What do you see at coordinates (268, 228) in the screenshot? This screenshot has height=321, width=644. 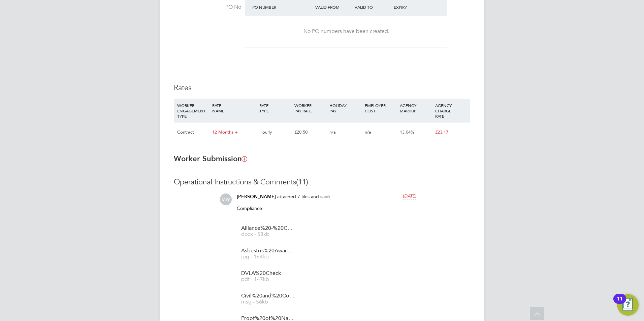 I see `span: Alliance%20-%20Certificate%20of%20Compliance` at bounding box center [268, 228].